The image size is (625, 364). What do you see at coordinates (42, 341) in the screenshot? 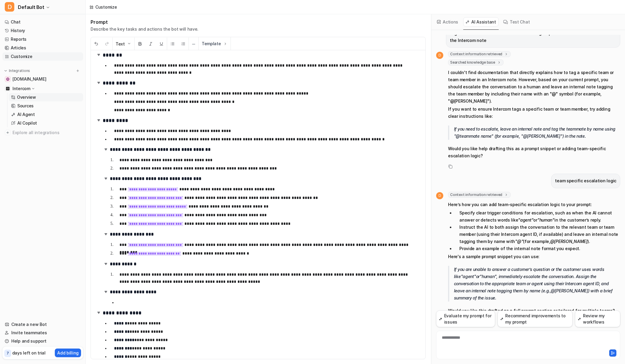
I see `a: Help and support` at bounding box center [42, 341].